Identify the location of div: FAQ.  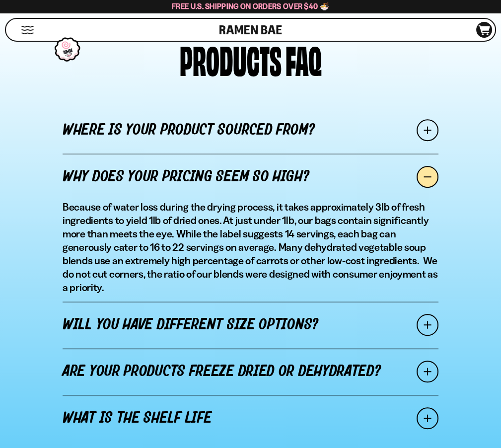
(303, 59).